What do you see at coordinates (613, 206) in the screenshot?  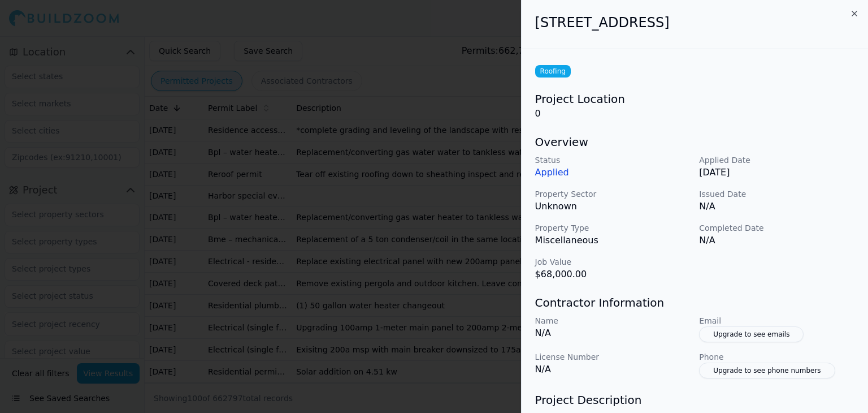 I see `p: Unknown` at bounding box center [613, 206].